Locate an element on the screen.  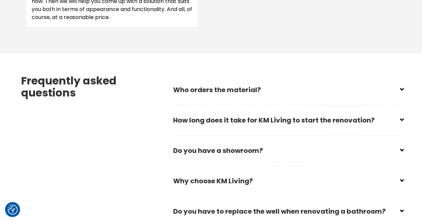
button: Consent settings is located at coordinates (13, 209).